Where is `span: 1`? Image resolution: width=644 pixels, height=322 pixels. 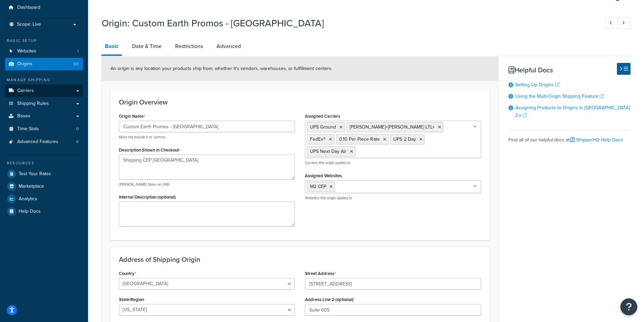 span: 1 is located at coordinates (78, 51).